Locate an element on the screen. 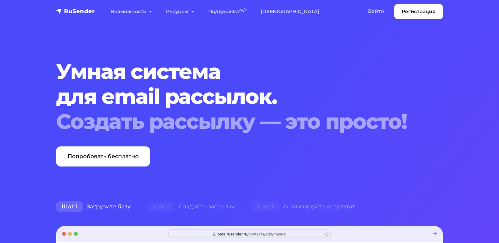  div: Загрузите базу is located at coordinates (93, 207).